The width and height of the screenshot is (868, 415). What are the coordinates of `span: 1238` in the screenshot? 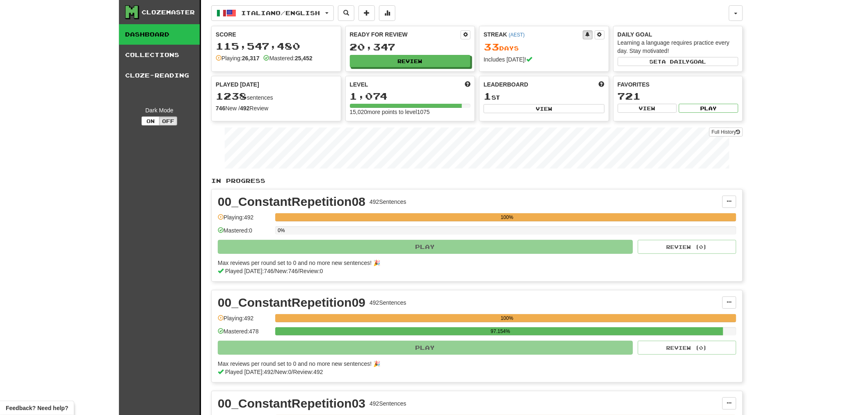 It's located at (231, 96).